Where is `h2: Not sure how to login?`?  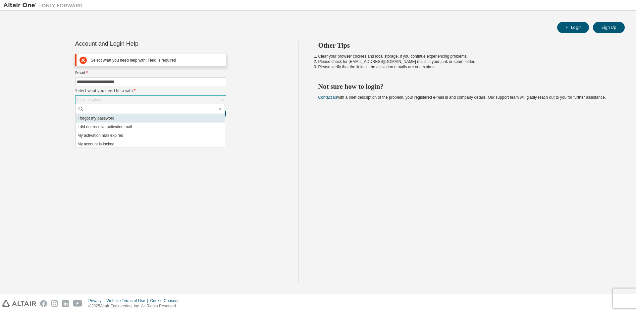
h2: Not sure how to login? is located at coordinates (466, 86).